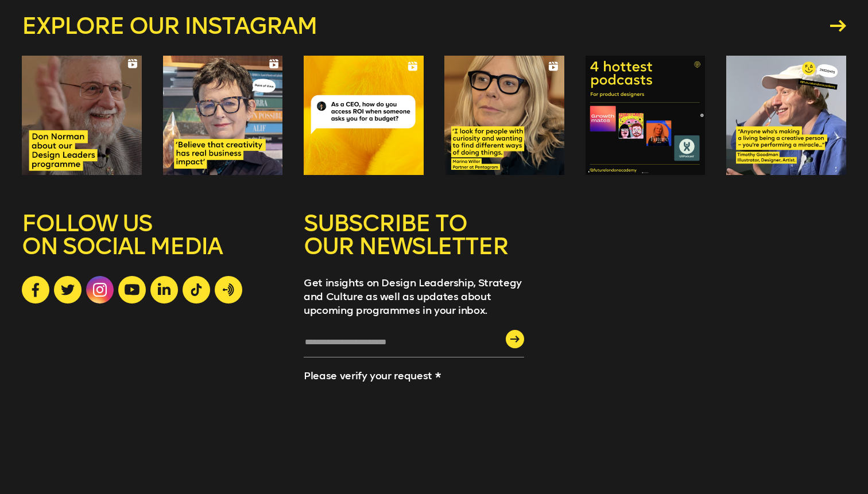 The image size is (868, 494). I want to click on h5: SUBSCRIBE TO OUR NEWSLETTER, so click(414, 244).